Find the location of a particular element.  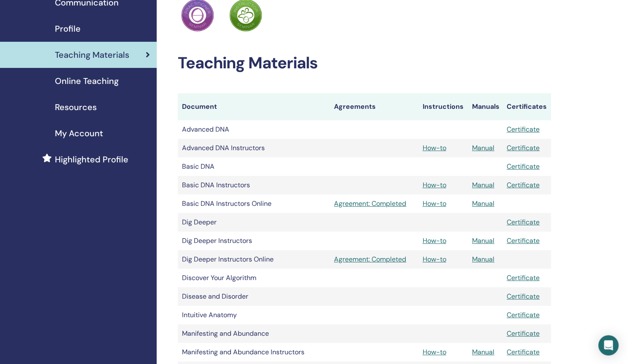

th: Certificates is located at coordinates (527, 107).